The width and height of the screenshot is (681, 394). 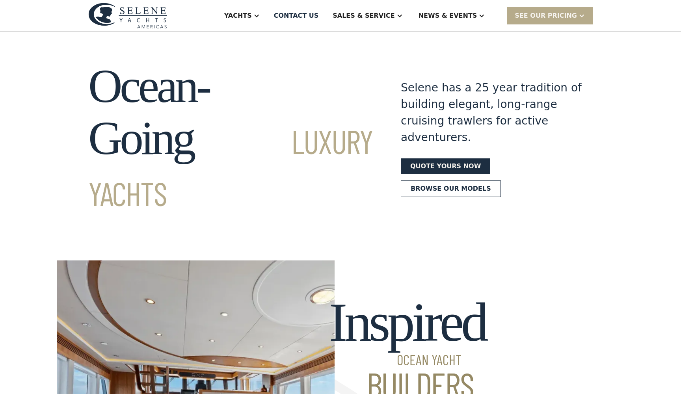 What do you see at coordinates (364, 16) in the screenshot?
I see `div: Sales & Service` at bounding box center [364, 16].